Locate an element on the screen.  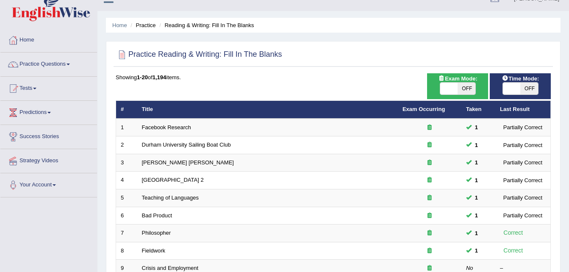
td: 6 is located at coordinates (127, 215).